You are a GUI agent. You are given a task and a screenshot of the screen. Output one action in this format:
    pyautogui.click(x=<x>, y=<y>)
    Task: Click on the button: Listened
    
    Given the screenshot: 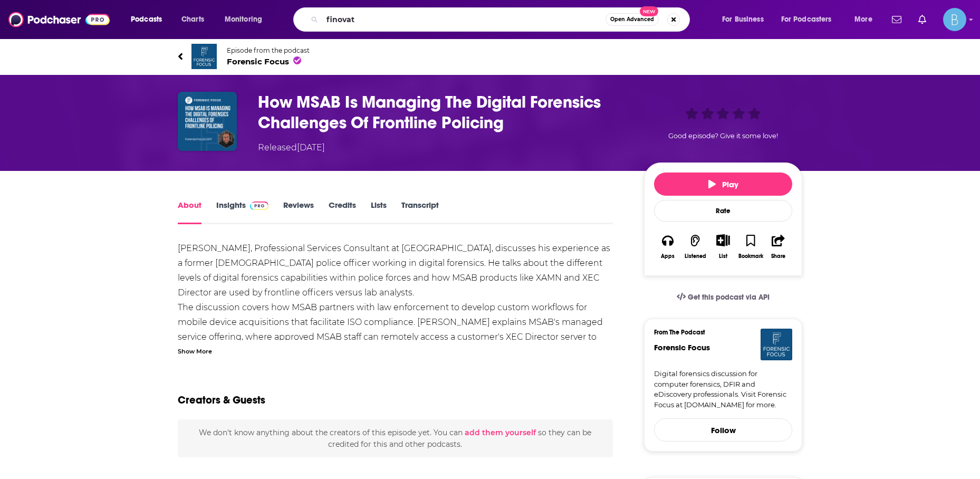 What is the action you would take?
    pyautogui.click(x=695, y=247)
    